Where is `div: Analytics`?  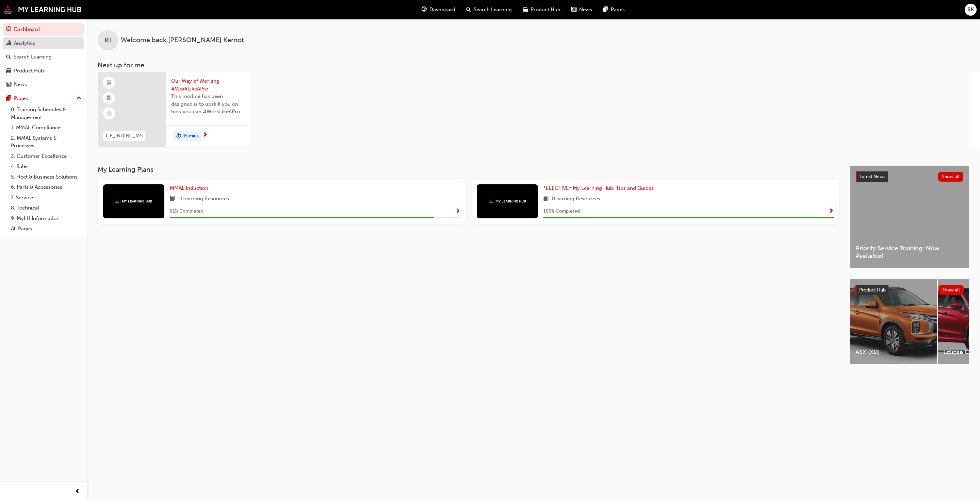 div: Analytics is located at coordinates (25, 43).